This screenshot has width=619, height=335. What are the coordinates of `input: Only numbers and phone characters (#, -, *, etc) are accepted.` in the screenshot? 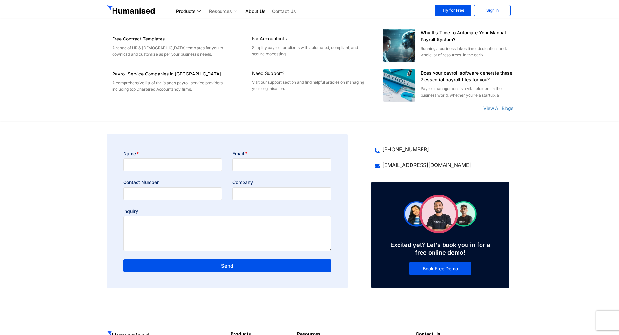 It's located at (172, 194).